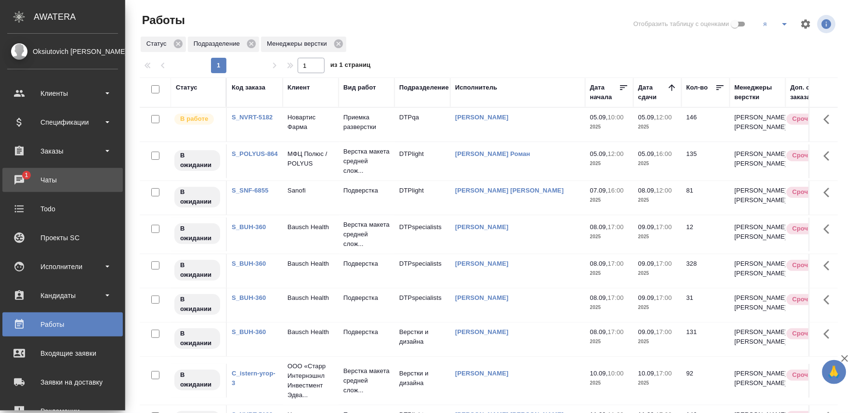  I want to click on span: Настроить таблицу, so click(806, 24).